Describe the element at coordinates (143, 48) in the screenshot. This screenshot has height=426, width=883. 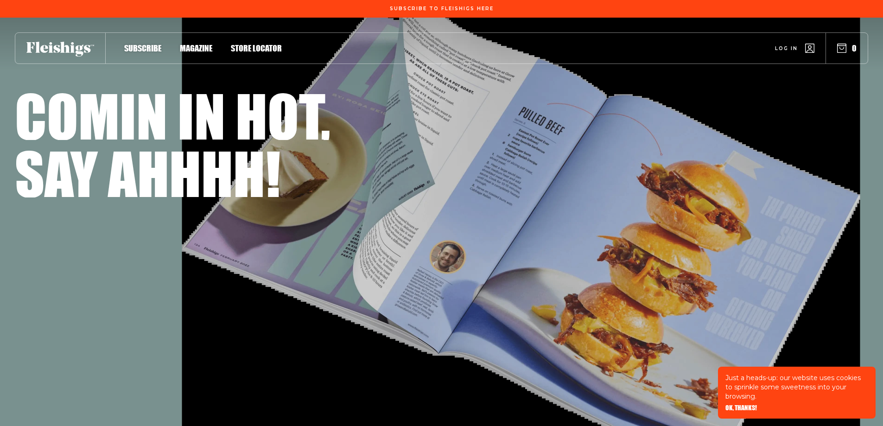
I see `a: Subscribe` at that location.